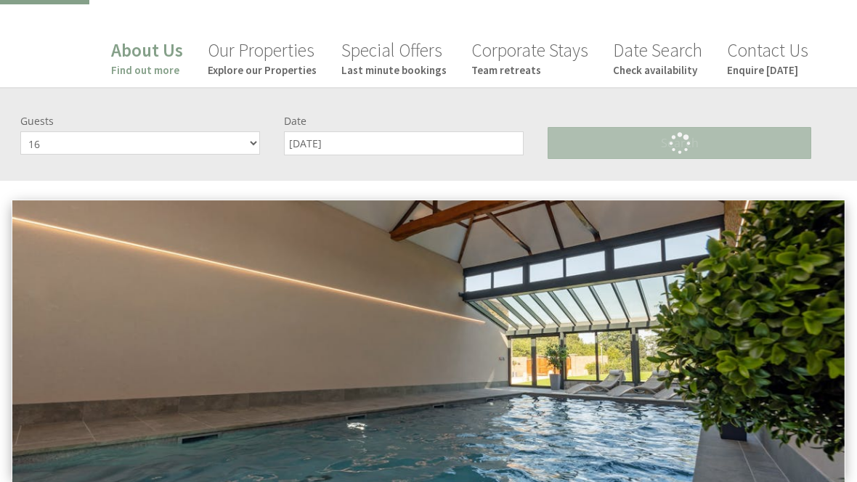  What do you see at coordinates (657, 57) in the screenshot?
I see `a: Date SearchCheck availability` at bounding box center [657, 57].